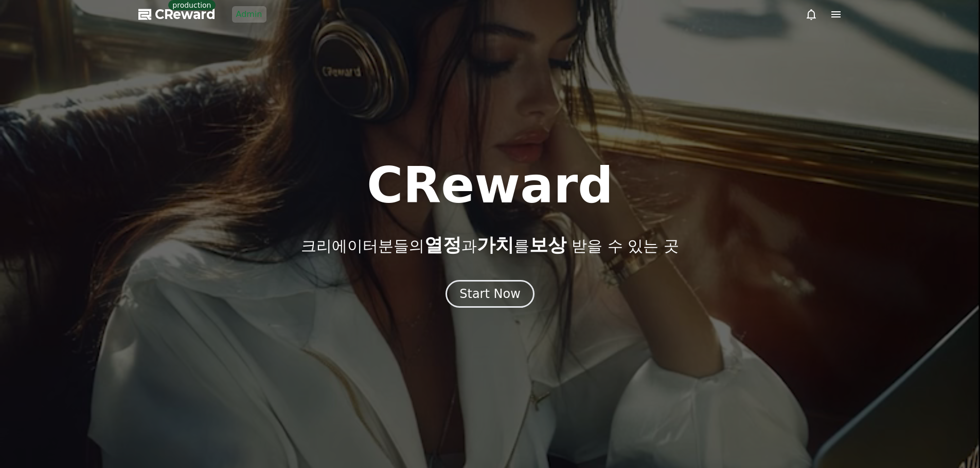 This screenshot has height=468, width=980. What do you see at coordinates (489, 294) in the screenshot?
I see `button: Start Now` at bounding box center [489, 294].